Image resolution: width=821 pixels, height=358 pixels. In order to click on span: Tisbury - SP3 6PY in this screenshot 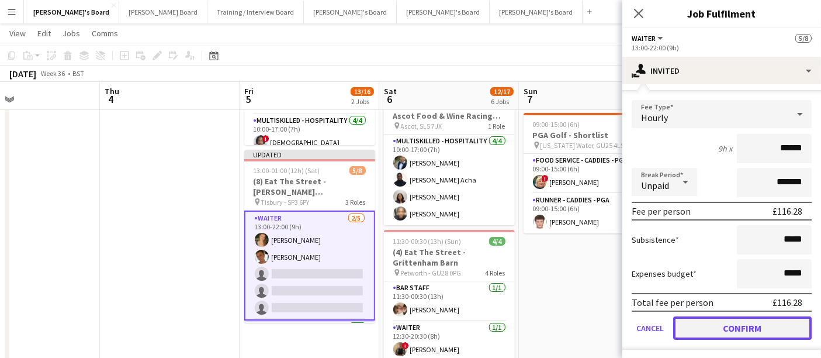, I will do `click(285, 202)`.